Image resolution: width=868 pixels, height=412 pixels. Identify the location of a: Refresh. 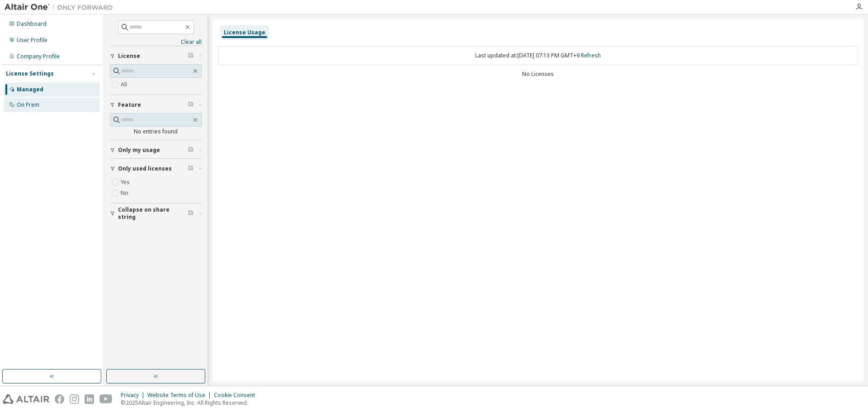
(591, 55).